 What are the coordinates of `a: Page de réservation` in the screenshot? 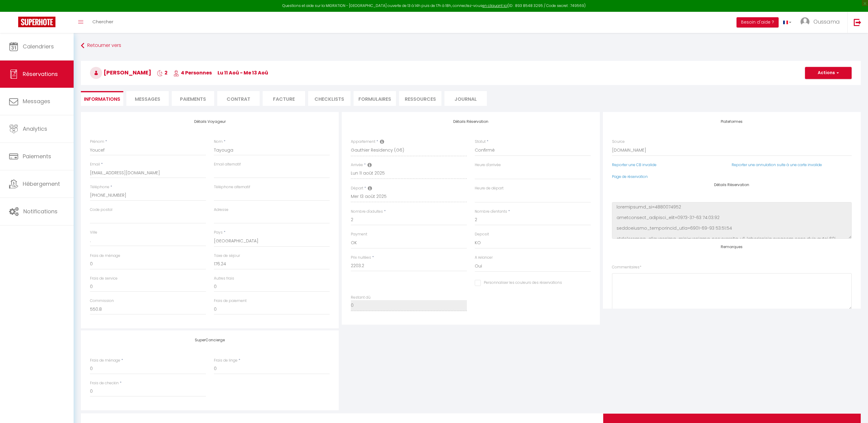 It's located at (630, 176).